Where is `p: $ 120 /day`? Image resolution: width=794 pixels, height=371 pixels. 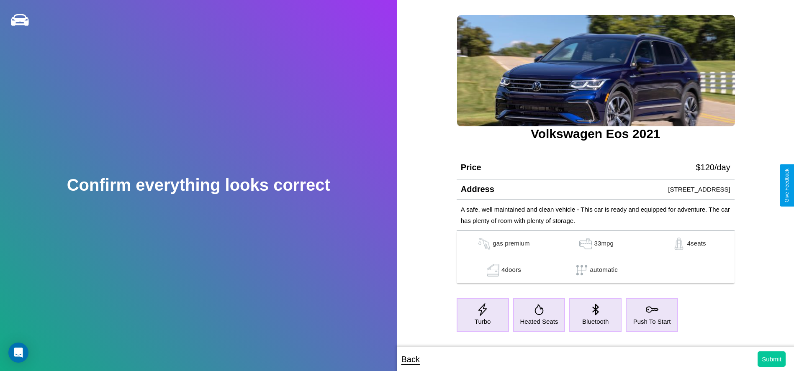
p: $ 120 /day is located at coordinates (713, 167).